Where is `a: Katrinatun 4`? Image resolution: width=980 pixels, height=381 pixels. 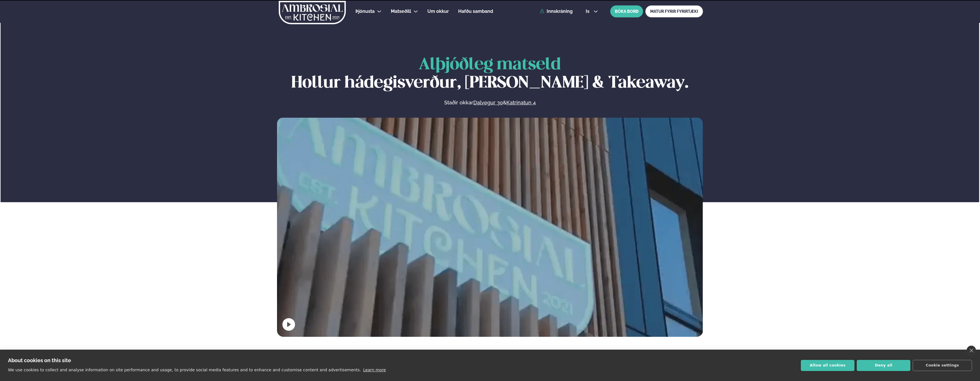
a: Katrinatun 4 is located at coordinates (521, 103).